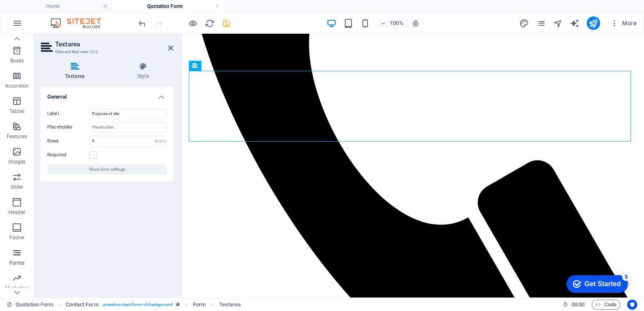  What do you see at coordinates (68, 140) in the screenshot?
I see `label: Rows` at bounding box center [68, 140].